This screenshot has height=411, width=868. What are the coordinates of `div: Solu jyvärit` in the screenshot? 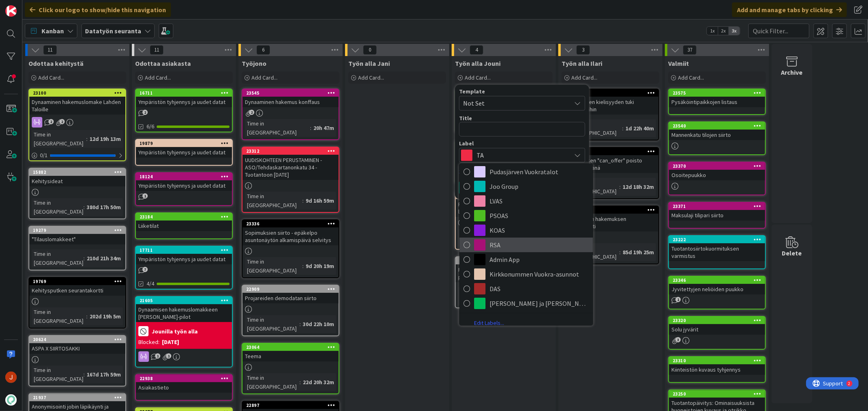 It's located at (717, 329).